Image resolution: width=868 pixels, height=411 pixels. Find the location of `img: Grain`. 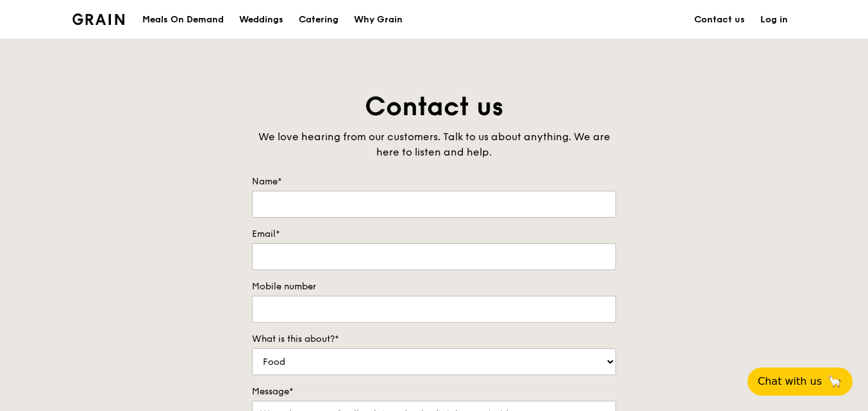

img: Grain is located at coordinates (98, 19).